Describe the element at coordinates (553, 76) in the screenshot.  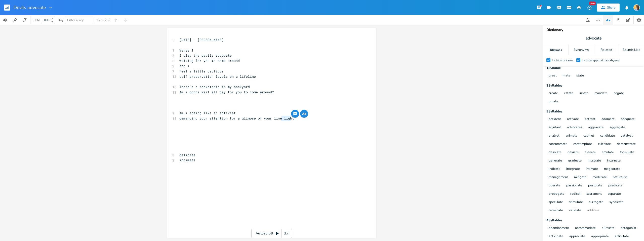
I see `button: great` at that location.